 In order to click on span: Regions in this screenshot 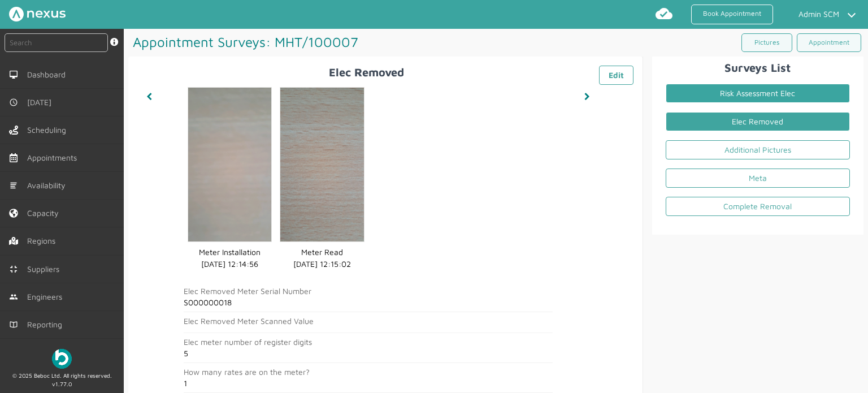, I will do `click(44, 241)`.